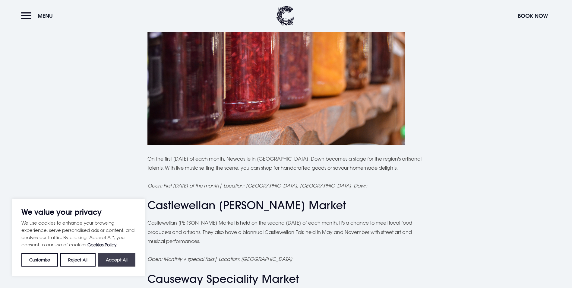  What do you see at coordinates (78, 237) in the screenshot?
I see `div: We value your privacy` at bounding box center [78, 237].